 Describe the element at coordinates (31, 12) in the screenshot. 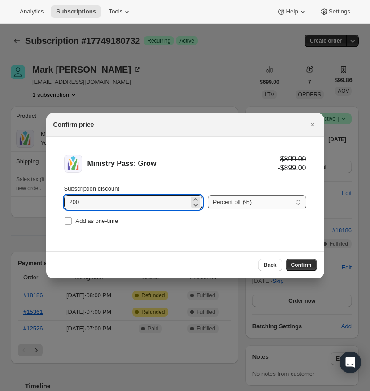

I see `span: Analytics` at that location.